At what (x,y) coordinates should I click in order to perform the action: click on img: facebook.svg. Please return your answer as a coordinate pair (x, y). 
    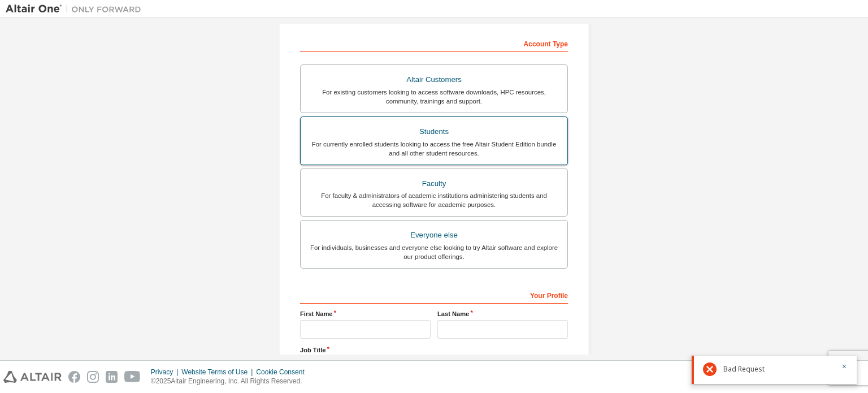
    Looking at the image, I should click on (74, 377).